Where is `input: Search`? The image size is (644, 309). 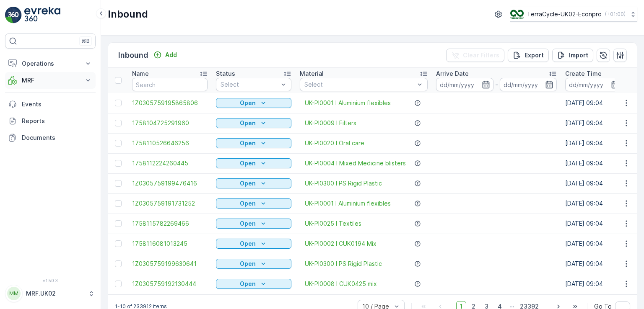 input: Search is located at coordinates (170, 84).